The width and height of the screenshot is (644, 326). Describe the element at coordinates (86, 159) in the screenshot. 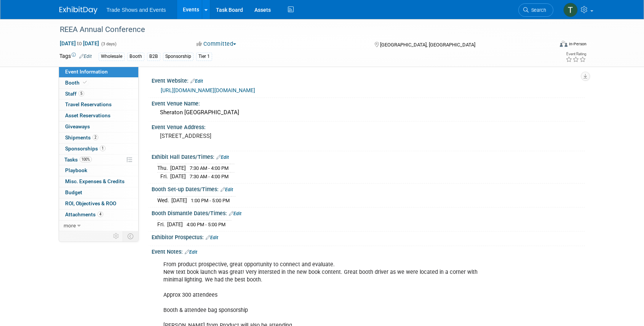

I see `span: 100%` at that location.